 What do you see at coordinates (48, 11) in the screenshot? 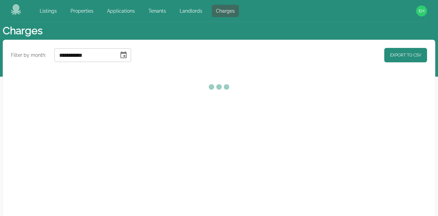
I see `a: Listings` at bounding box center [48, 11].